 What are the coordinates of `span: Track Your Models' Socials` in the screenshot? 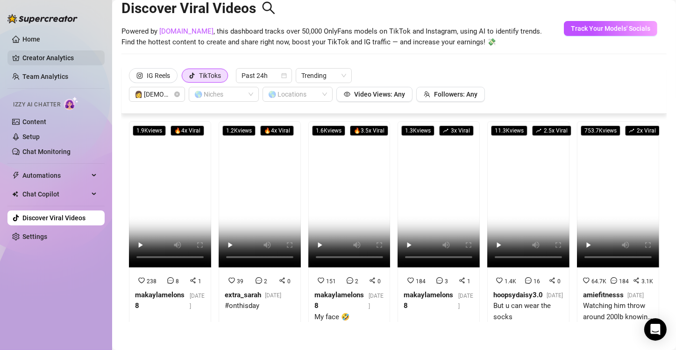 It's located at (610, 28).